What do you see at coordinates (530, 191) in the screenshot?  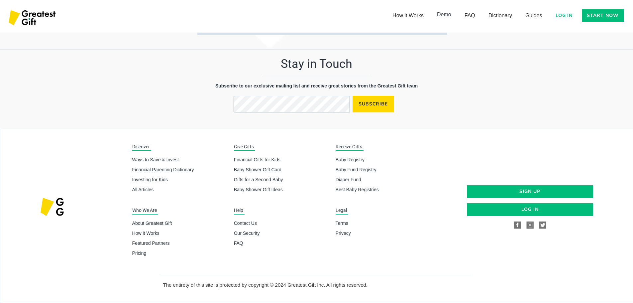 I see `a: sign up` at bounding box center [530, 191].